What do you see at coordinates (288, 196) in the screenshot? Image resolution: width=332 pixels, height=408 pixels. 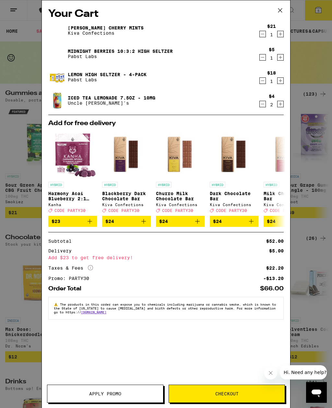 I see `p: Milk Chocolate Bar` at bounding box center [288, 196].